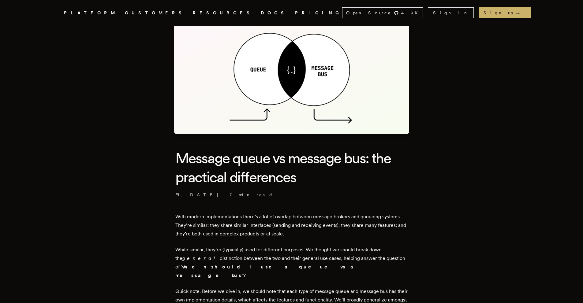 This screenshot has width=583, height=303. I want to click on a: DOCS, so click(274, 13).